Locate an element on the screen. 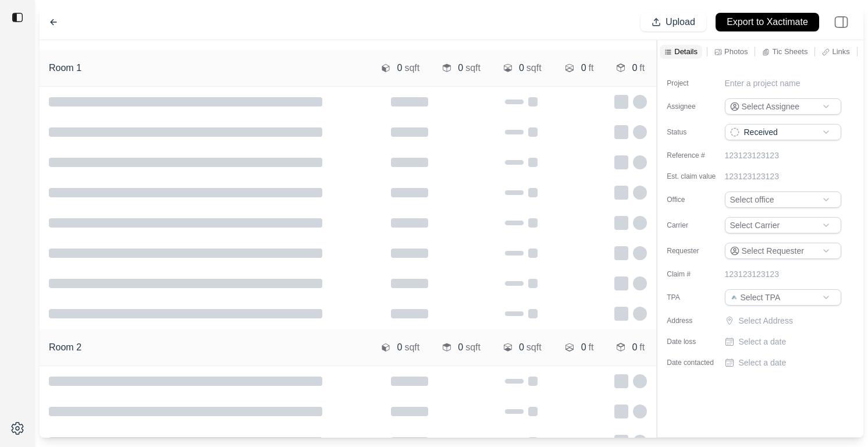 The image size is (868, 447). label: Date loss is located at coordinates (696, 342).